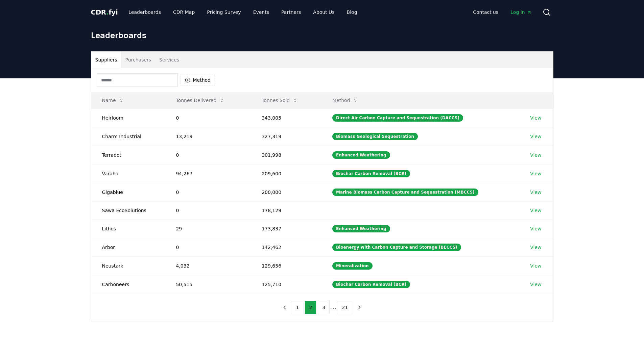 This screenshot has width=644, height=351. Describe the element at coordinates (261, 12) in the screenshot. I see `a: Events` at that location.